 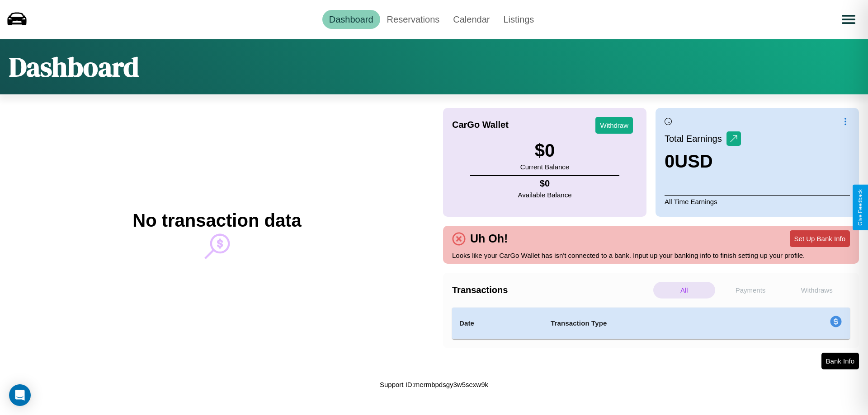 I want to click on p: All Time Earnings, so click(x=757, y=202).